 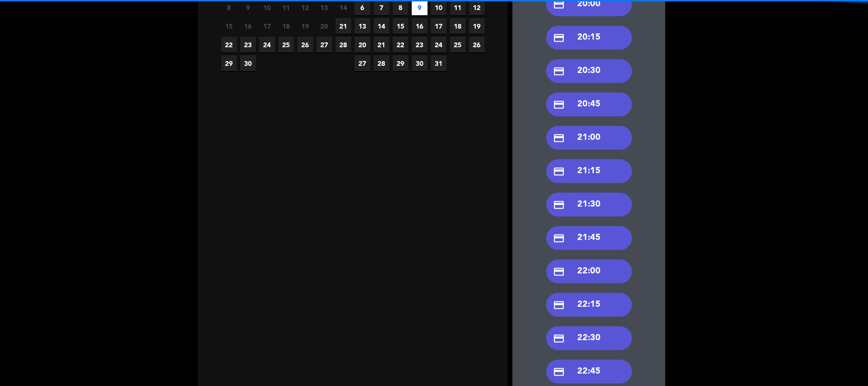 What do you see at coordinates (590, 104) in the screenshot?
I see `div: 20:45` at bounding box center [590, 104].